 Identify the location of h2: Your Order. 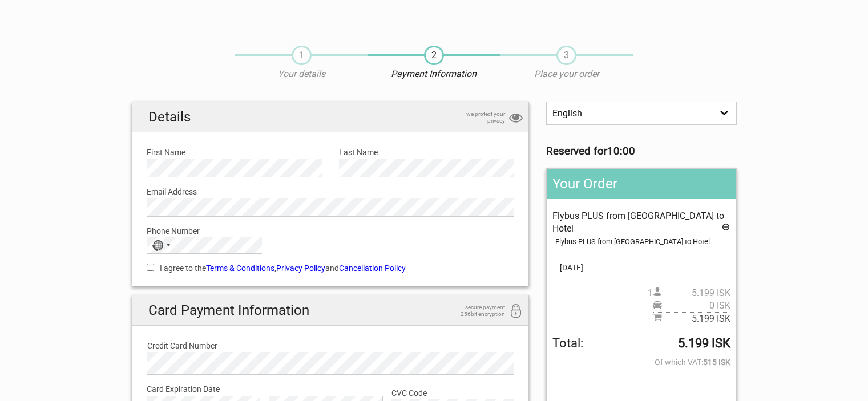
(641, 184).